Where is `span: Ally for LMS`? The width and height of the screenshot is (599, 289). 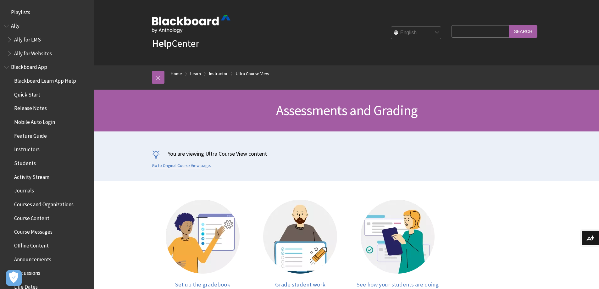
span: Ally for LMS is located at coordinates (27, 38).